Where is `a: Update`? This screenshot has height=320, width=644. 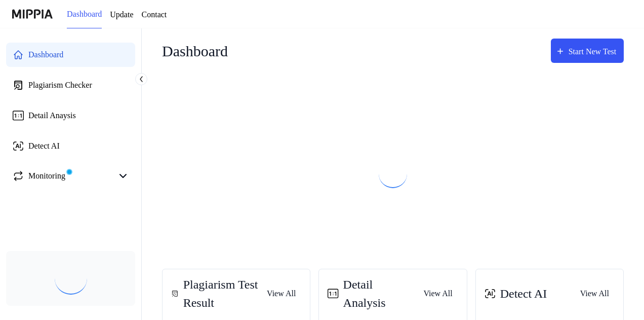 a: Update is located at coordinates (130, 15).